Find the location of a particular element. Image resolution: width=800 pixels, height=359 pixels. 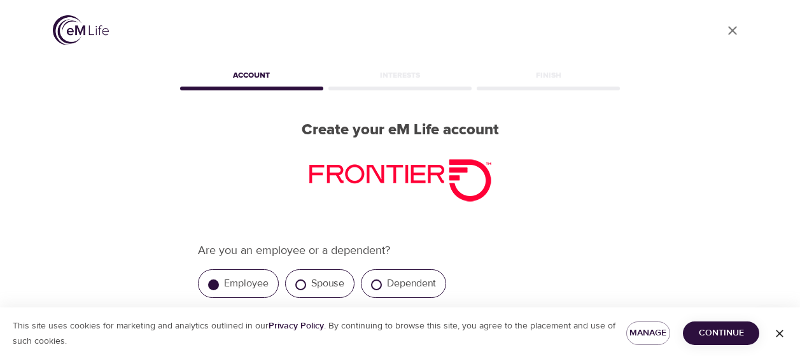

b: Privacy Policy is located at coordinates (296, 326).